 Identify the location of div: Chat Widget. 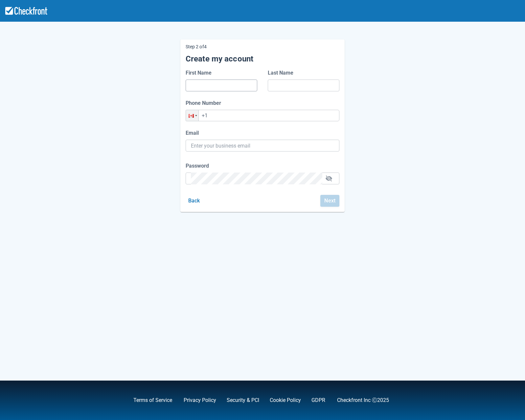
(477, 384).